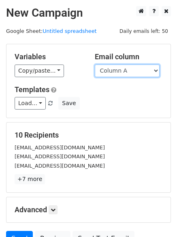 This screenshot has height=237, width=177. What do you see at coordinates (88, 210) in the screenshot?
I see `h5: Advanced` at bounding box center [88, 210].